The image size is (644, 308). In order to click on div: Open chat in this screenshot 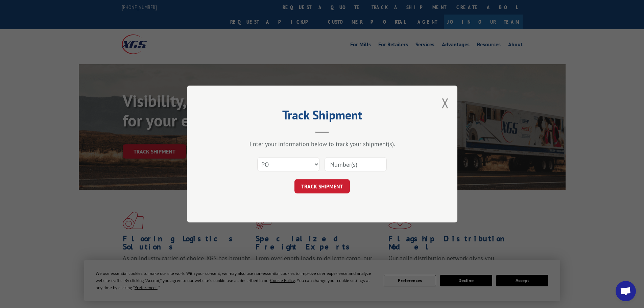, I will do `click(626, 291)`.